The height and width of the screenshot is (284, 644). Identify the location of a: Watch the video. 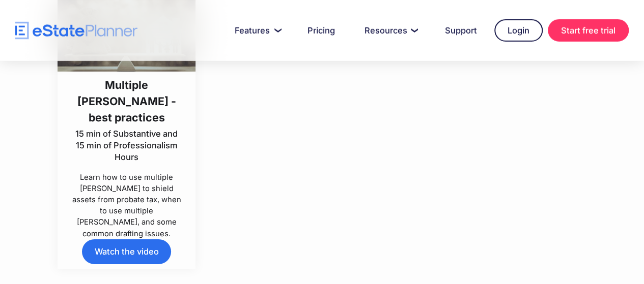
(126, 251).